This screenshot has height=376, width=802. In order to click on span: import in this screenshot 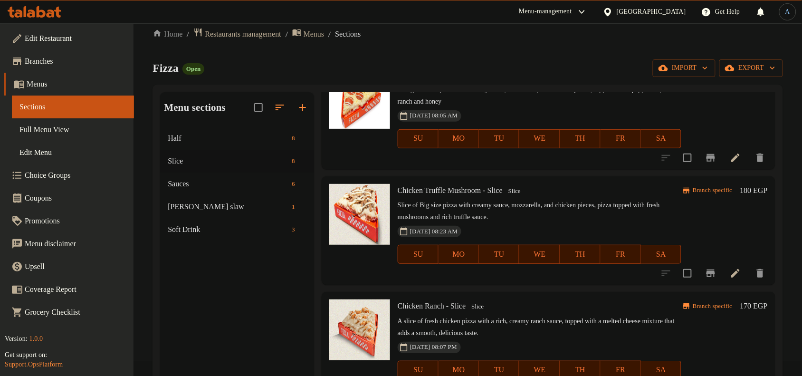, I will do `click(684, 68)`.